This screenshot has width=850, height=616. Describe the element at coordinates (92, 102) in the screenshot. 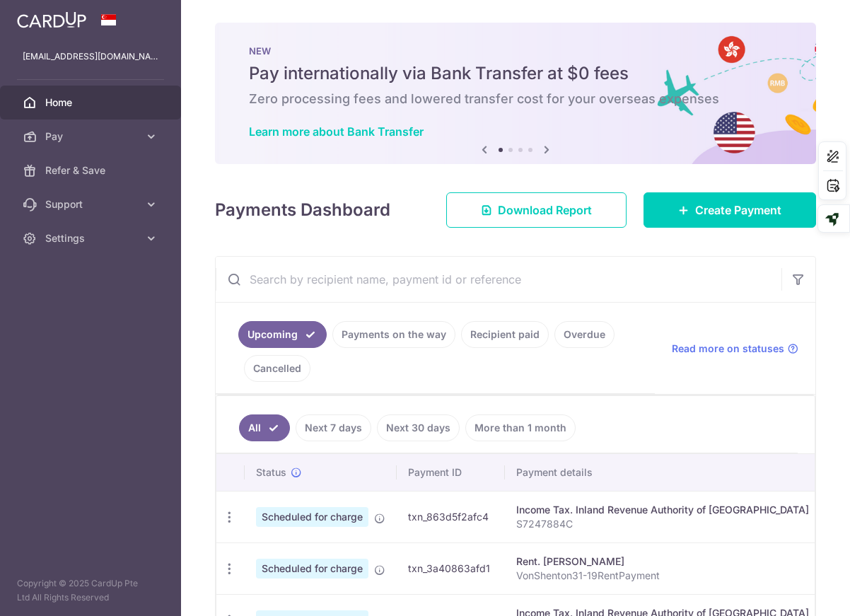

I see `span: Home` at that location.